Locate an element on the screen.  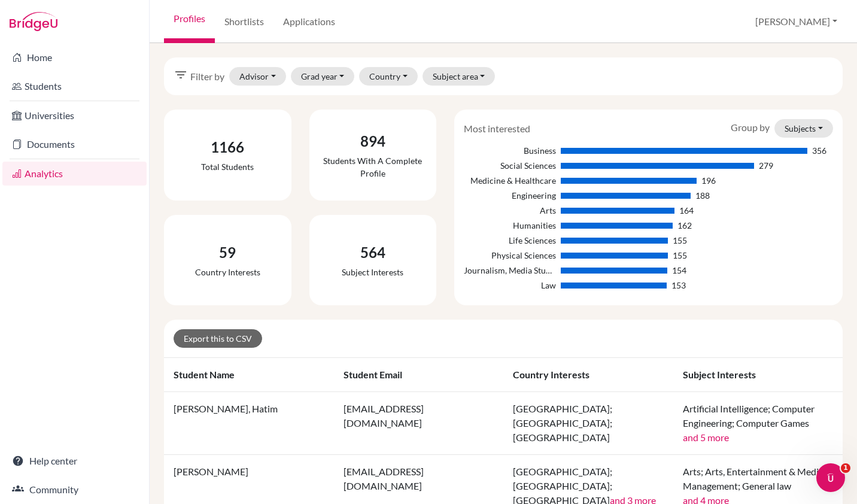
div: Subject interests is located at coordinates (372, 272).